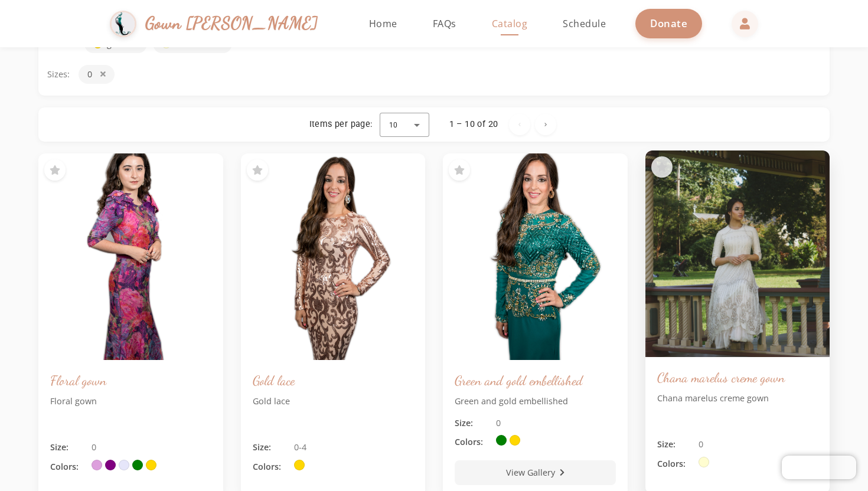  What do you see at coordinates (473, 125) in the screenshot?
I see `div: 1 – 10 of 20` at bounding box center [473, 125].